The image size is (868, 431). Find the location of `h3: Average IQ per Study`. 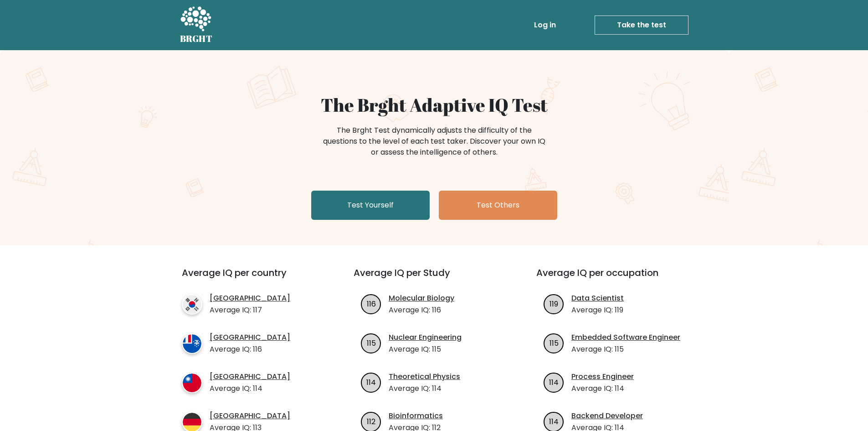

h3: Average IQ per Study is located at coordinates (434, 278).